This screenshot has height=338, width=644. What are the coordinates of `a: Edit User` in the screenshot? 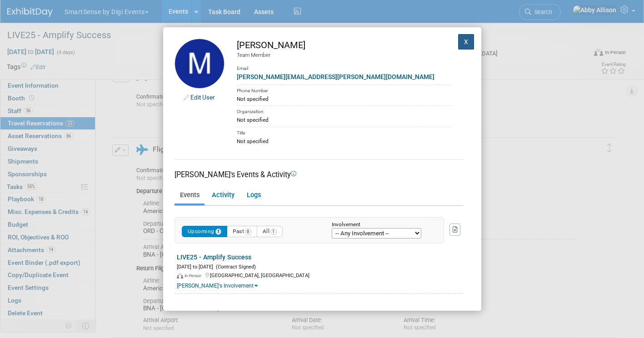 It's located at (203, 97).